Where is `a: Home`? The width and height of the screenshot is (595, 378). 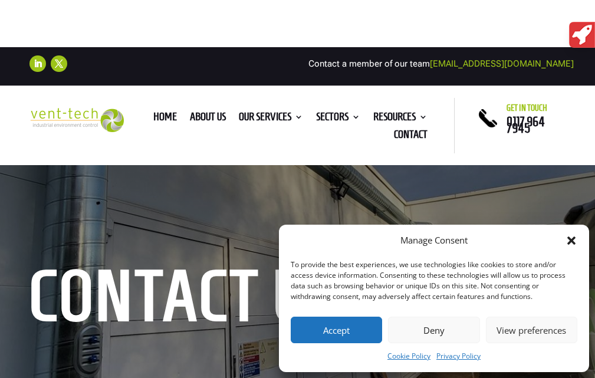
a: Home is located at coordinates (165, 119).